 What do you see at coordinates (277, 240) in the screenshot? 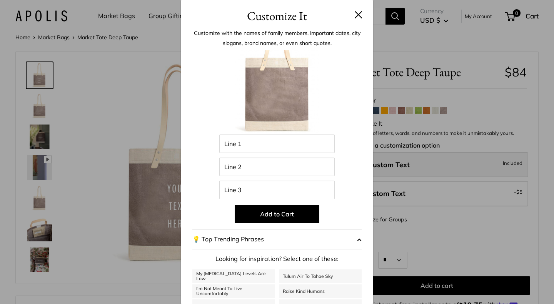
I see `button: 💡 Top Trending Phrases` at bounding box center [277, 240].